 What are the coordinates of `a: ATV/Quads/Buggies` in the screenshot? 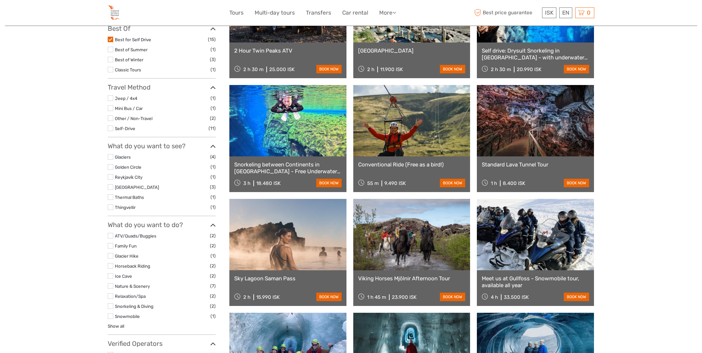 It's located at (136, 236).